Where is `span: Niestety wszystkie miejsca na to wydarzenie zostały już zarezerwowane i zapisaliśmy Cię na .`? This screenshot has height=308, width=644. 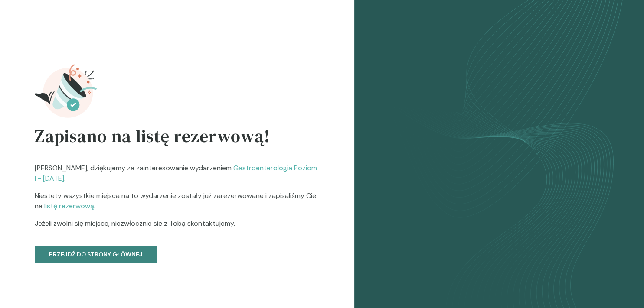 span: Niestety wszystkie miejsca na to wydarzenie zostały już zarezerwowane i zapisaliśmy Cię na . is located at coordinates (177, 205).